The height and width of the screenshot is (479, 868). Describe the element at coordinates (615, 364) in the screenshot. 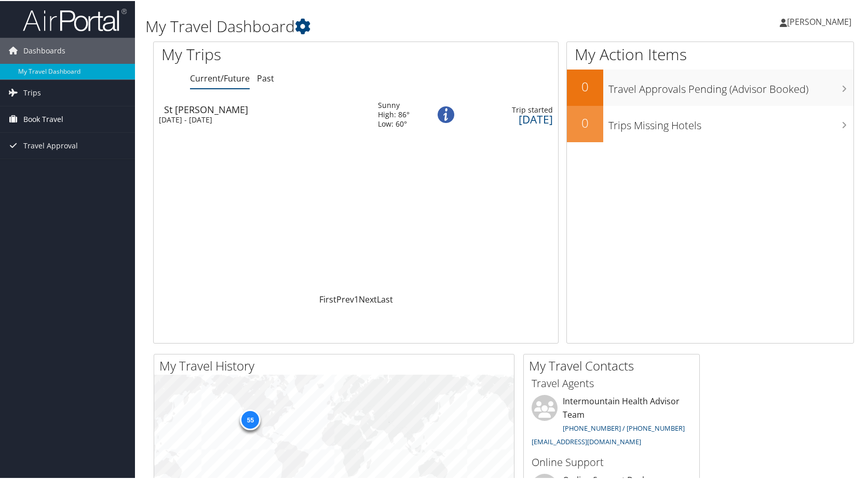

I see `h2: My Travel Contacts` at that location.